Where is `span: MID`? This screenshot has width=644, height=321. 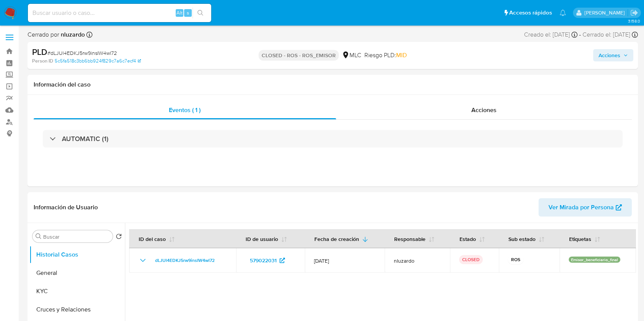 span: MID is located at coordinates (401, 55).